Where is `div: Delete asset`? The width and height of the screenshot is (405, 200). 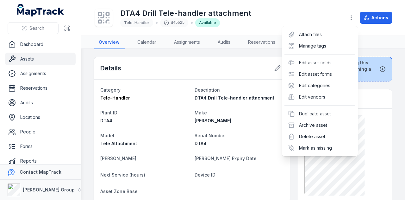
div: Delete asset is located at coordinates (320, 136).